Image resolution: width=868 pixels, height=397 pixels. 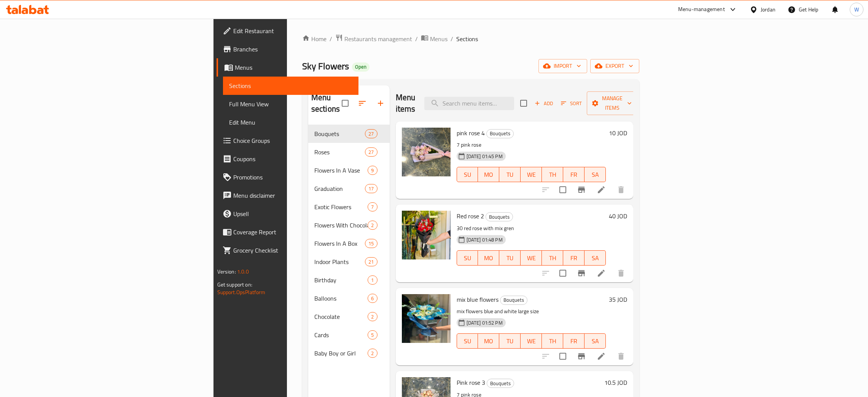 I want to click on div: Chocolate, so click(x=341, y=317).